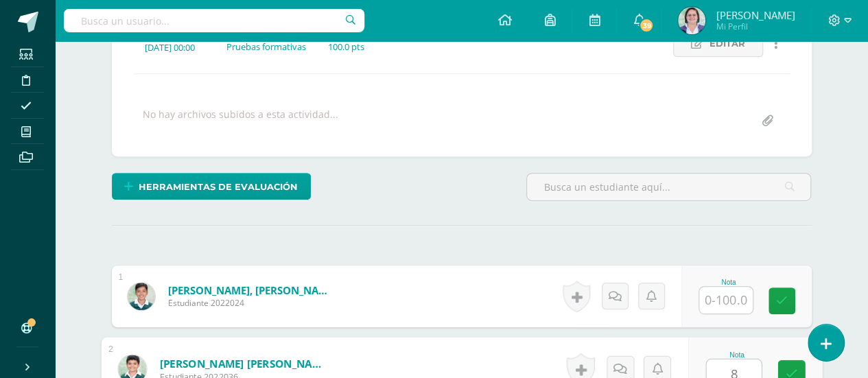 This screenshot has height=378, width=868. Describe the element at coordinates (692, 21) in the screenshot. I see `img: cb6240ca9060cd5322fbe56422423029.png` at that location.